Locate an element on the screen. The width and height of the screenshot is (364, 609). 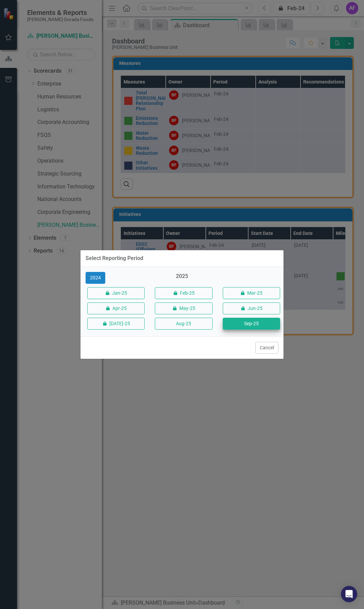
button: Mar-25 is located at coordinates (251, 293).